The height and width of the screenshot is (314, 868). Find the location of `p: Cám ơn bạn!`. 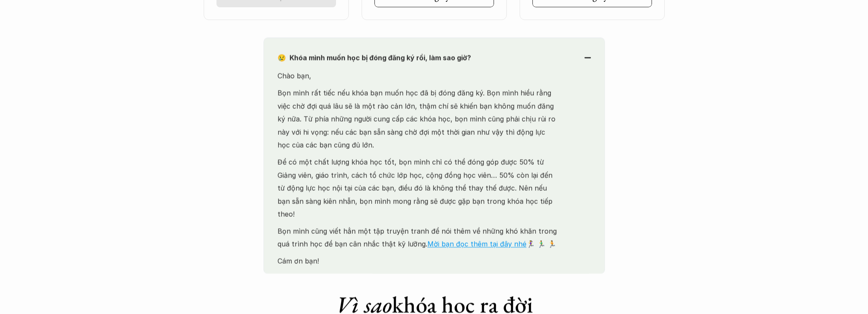

p: Cám ơn bạn! is located at coordinates (418, 261).